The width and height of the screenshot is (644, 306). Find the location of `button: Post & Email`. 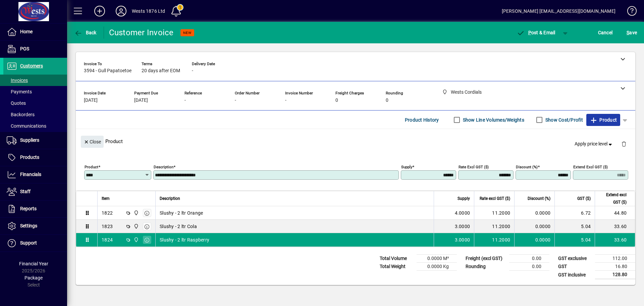

button: Post & Email is located at coordinates (536, 33).